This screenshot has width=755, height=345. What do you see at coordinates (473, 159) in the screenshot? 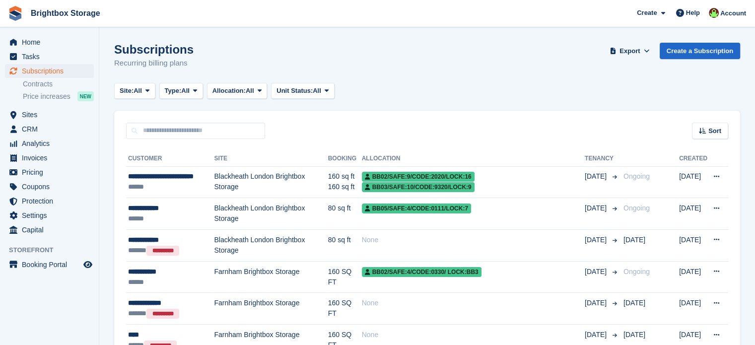
I see `th: Allocation` at bounding box center [473, 159].